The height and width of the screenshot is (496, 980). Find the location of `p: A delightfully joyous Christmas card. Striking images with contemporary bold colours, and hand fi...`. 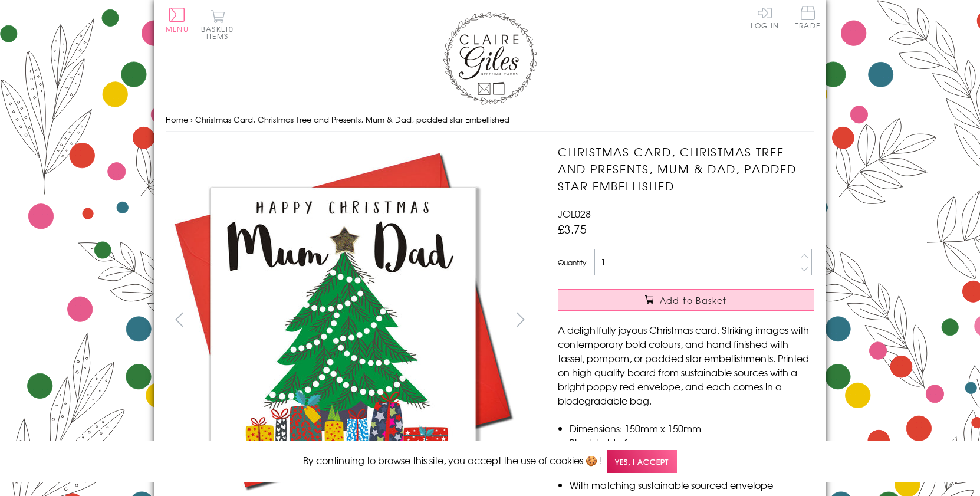

p: A delightfully joyous Christmas card. Striking images with contemporary bold colours, and hand fi... is located at coordinates (686, 365).